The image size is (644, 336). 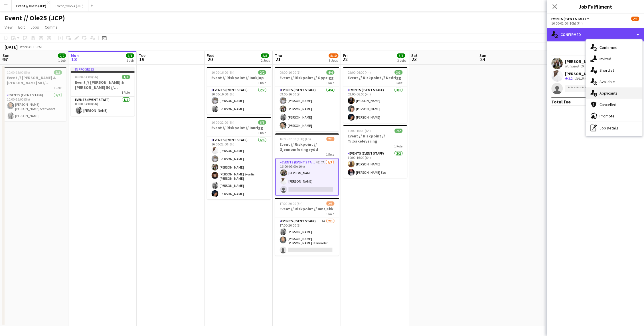 I want to click on span: Fri, so click(x=346, y=56).